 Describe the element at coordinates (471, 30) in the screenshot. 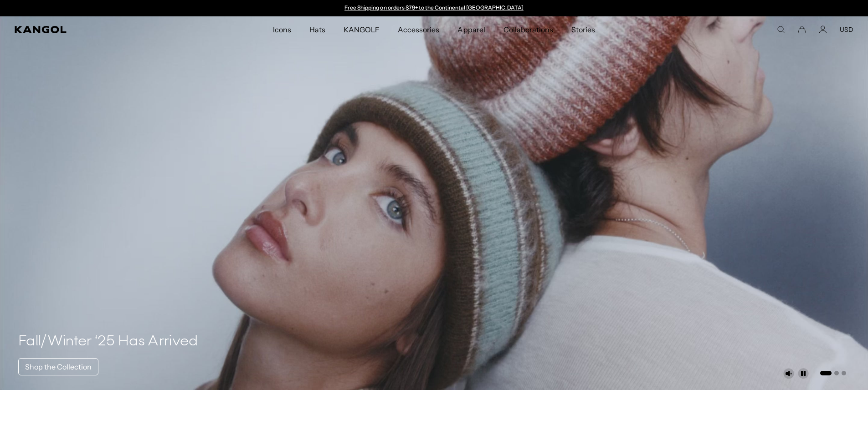

I see `span: Apparel` at that location.